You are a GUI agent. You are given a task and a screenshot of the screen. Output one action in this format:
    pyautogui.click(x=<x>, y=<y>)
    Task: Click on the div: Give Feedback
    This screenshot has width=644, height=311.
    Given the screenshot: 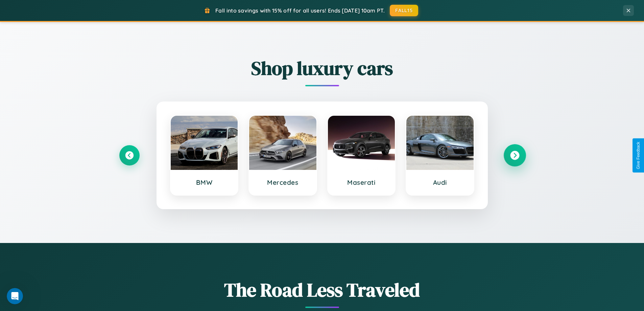 What is the action you would take?
    pyautogui.click(x=638, y=155)
    